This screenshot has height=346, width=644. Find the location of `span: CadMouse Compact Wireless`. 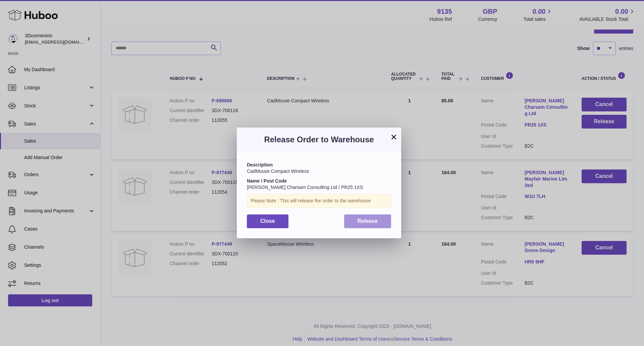

span: CadMouse Compact Wireless is located at coordinates (278, 171).